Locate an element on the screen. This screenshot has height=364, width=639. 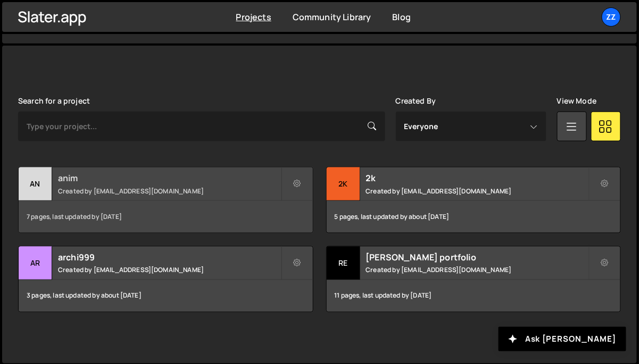
label: Created By is located at coordinates (416, 101).